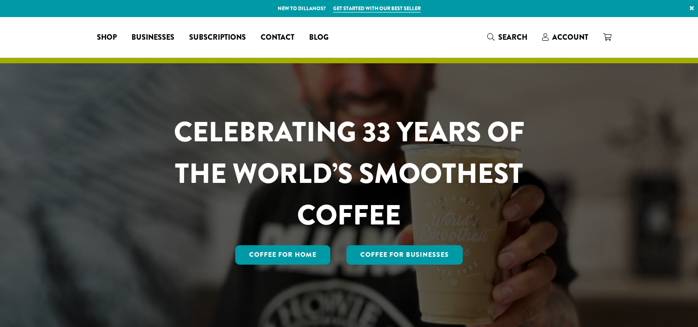  I want to click on span: Account, so click(570, 37).